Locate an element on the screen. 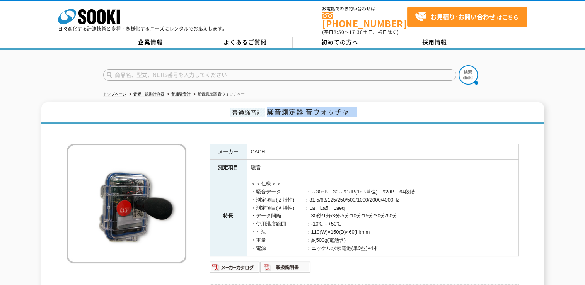  span: はこちら is located at coordinates (467, 17).